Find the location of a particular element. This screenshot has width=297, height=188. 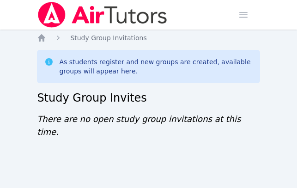

img: Air Tutors is located at coordinates (102, 15).